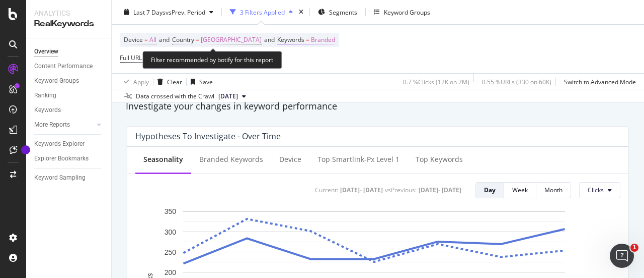 The width and height of the screenshot is (644, 278). Describe the element at coordinates (69, 110) in the screenshot. I see `a: Keywords` at that location.